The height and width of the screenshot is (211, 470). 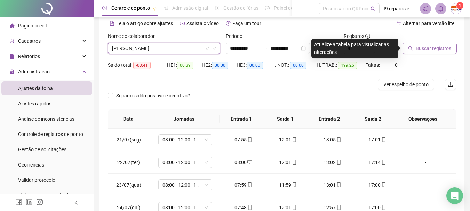 I want to click on label: Período, so click(x=236, y=36).